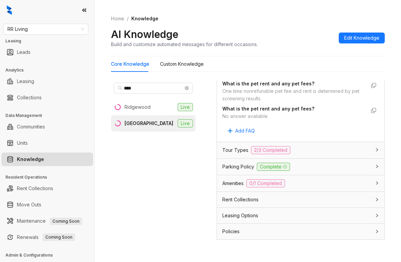 The height and width of the screenshot is (262, 401). What do you see at coordinates (238, 167) in the screenshot?
I see `span: Parking Policy` at bounding box center [238, 167].